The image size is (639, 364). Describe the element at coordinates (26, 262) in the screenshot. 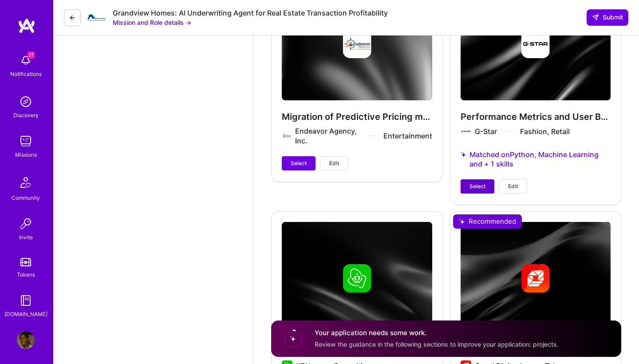

I see `img: tokens` at that location.